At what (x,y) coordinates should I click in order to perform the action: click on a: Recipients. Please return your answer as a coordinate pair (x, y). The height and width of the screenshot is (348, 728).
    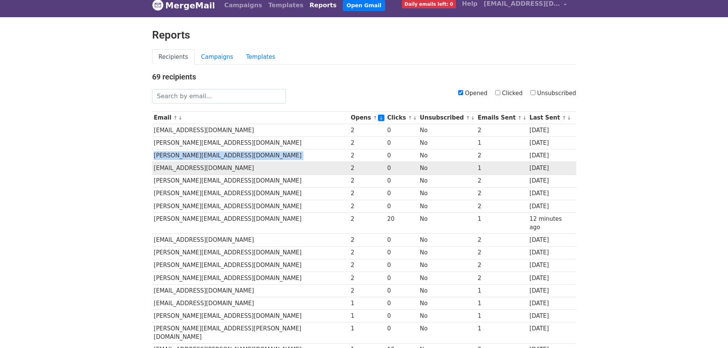
    Looking at the image, I should click on (173, 57).